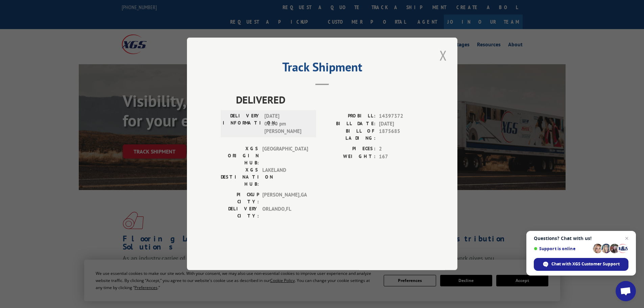 This screenshot has height=308, width=644. What do you see at coordinates (322, 69) in the screenshot?
I see `h2: Track Shipment` at bounding box center [322, 69].